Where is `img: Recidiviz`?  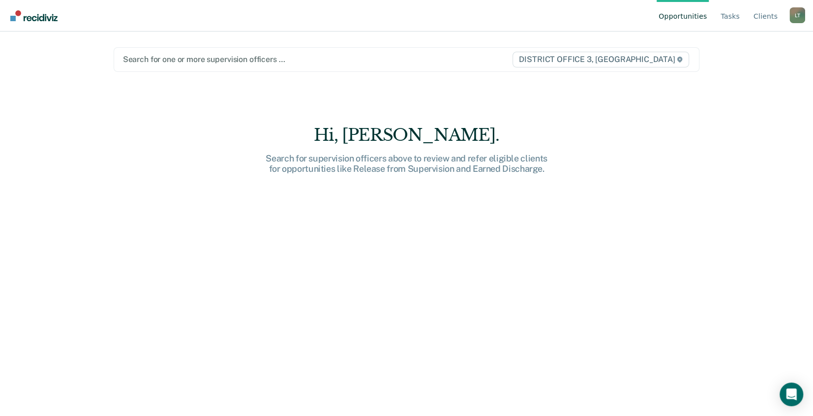
img: Recidiviz is located at coordinates (34, 16).